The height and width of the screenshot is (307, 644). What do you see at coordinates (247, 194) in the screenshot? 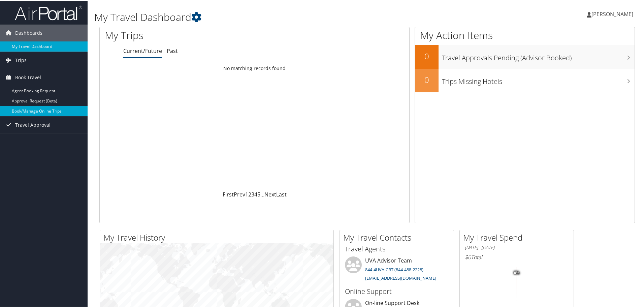
I see `a: 1` at bounding box center [247, 194].